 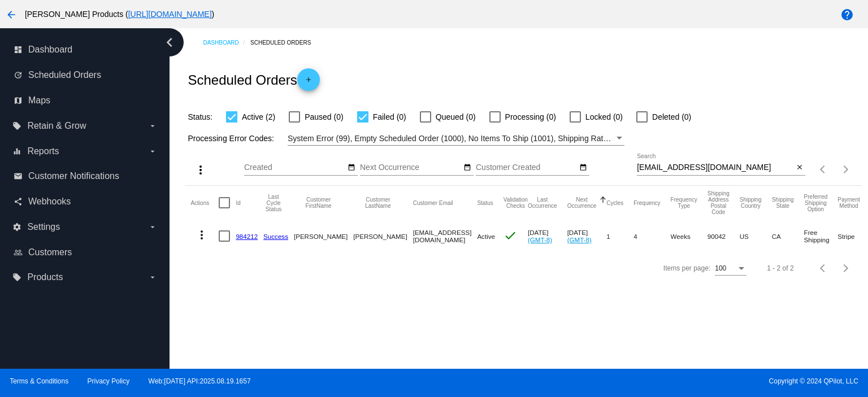 I want to click on span: Active (2), so click(x=258, y=117).